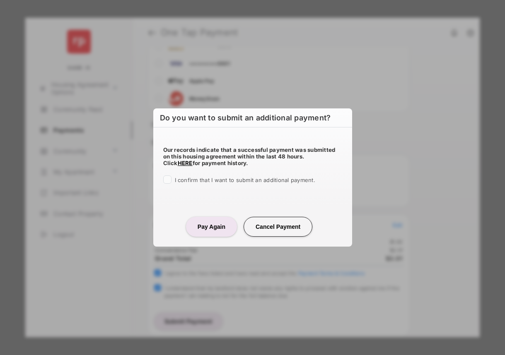 Image resolution: width=505 pixels, height=355 pixels. I want to click on a: HERE, so click(185, 163).